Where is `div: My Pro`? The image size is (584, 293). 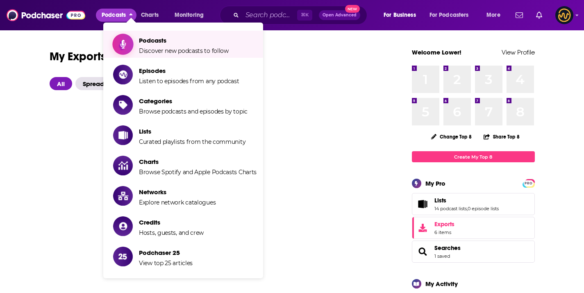 div: My Pro is located at coordinates (435, 183).